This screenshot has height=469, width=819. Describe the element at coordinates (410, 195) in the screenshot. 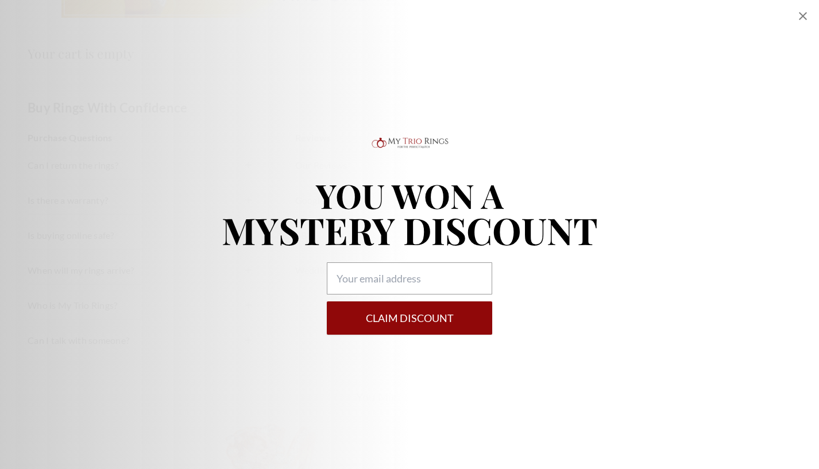

I see `p: YOU WON A` at that location.